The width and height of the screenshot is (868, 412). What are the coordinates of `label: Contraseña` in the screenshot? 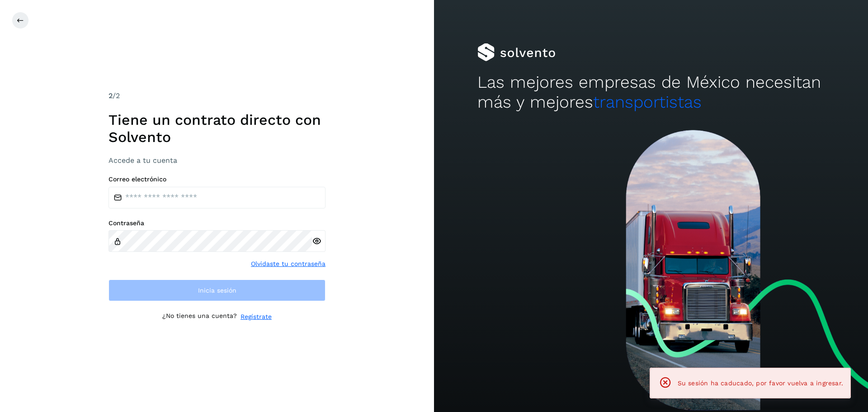 It's located at (217, 223).